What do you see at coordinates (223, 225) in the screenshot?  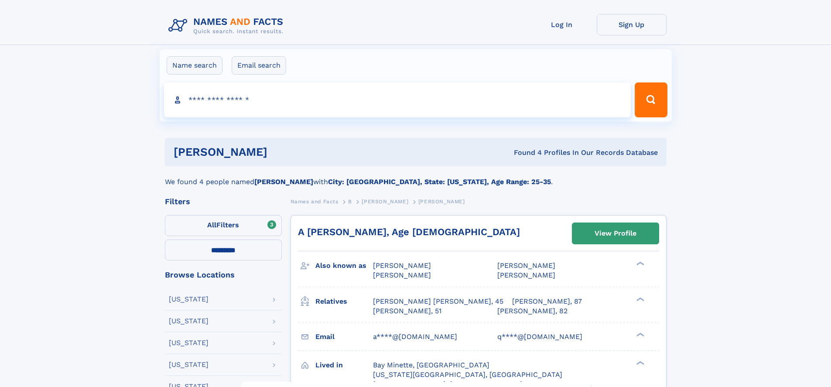 I see `label: Filters` at bounding box center [223, 225].